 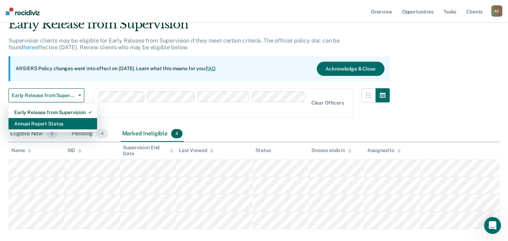 I want to click on div: Assigned to, so click(x=384, y=150).